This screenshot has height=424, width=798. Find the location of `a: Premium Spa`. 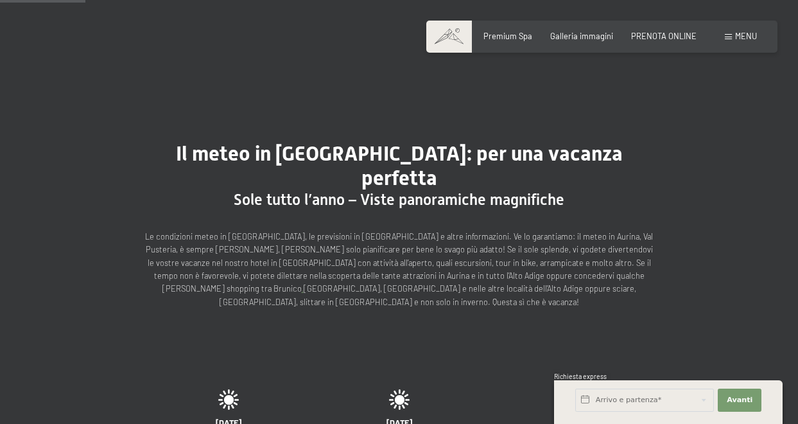

a: Premium Spa is located at coordinates (508, 36).